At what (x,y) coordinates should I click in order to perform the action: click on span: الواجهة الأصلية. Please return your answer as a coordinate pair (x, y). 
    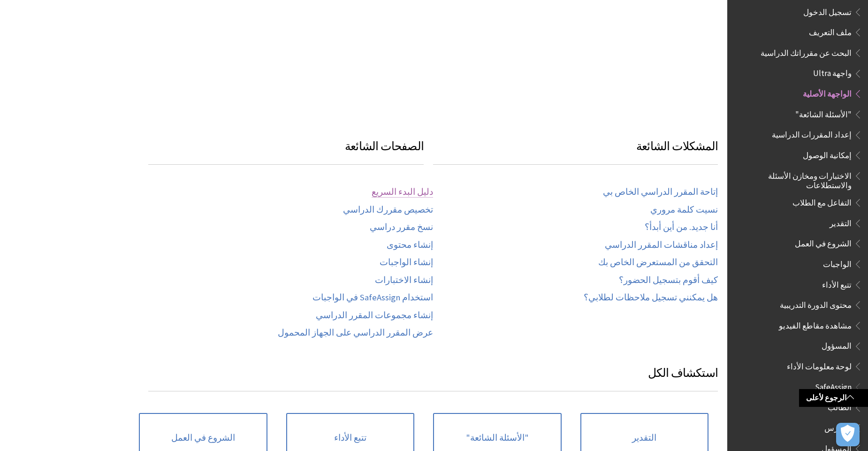
    Looking at the image, I should click on (827, 92).